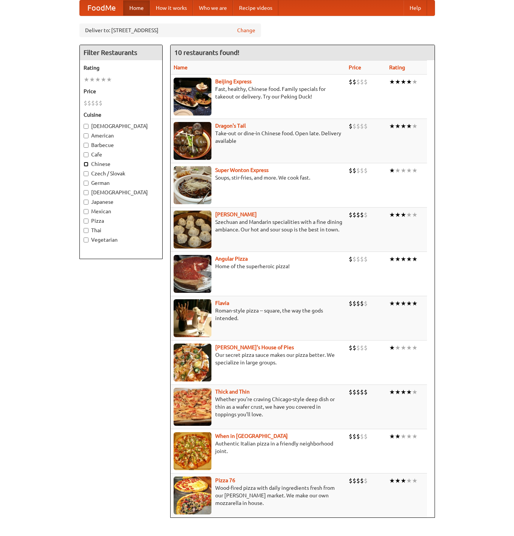  I want to click on p: Our secret pizza sauce makes our pizza better. We specialize in large groups., so click(259, 358).